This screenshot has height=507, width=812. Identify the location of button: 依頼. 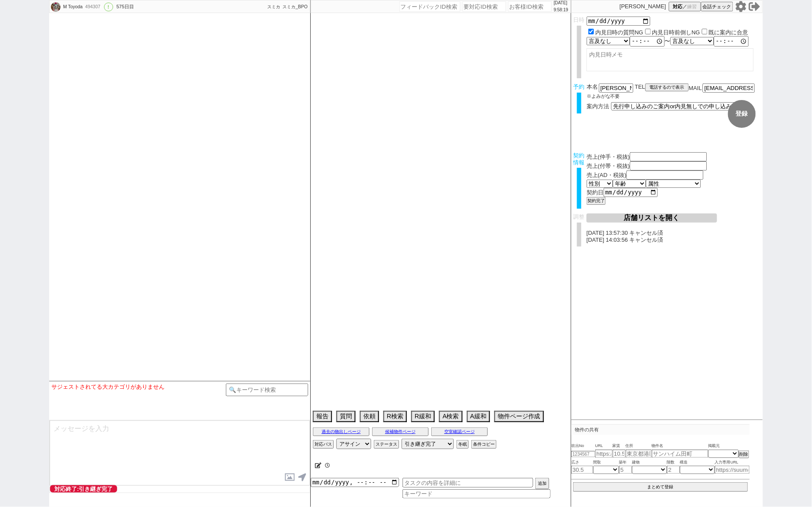
(369, 417).